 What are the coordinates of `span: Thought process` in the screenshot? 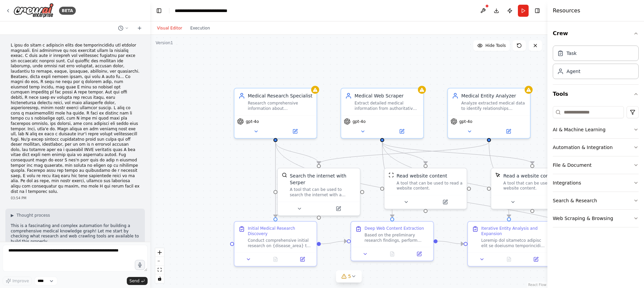 It's located at (33, 215).